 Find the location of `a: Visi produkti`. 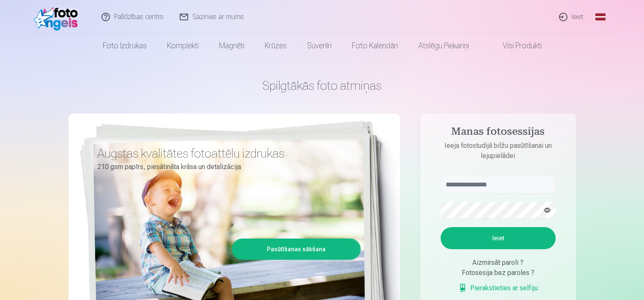

a: Visi produkti is located at coordinates (516, 46).